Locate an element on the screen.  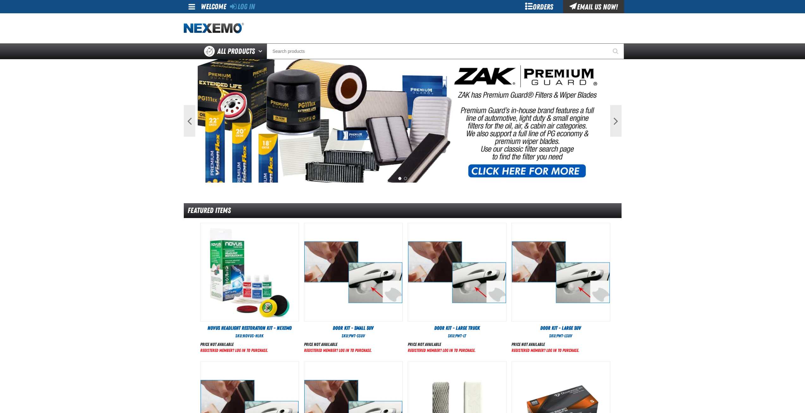
a: Log In is located at coordinates (242, 7).